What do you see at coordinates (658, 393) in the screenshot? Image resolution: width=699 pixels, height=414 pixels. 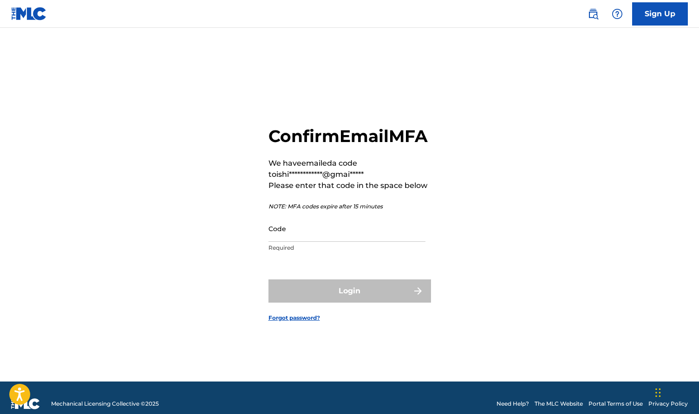 I see `div: Drag` at bounding box center [658, 393].